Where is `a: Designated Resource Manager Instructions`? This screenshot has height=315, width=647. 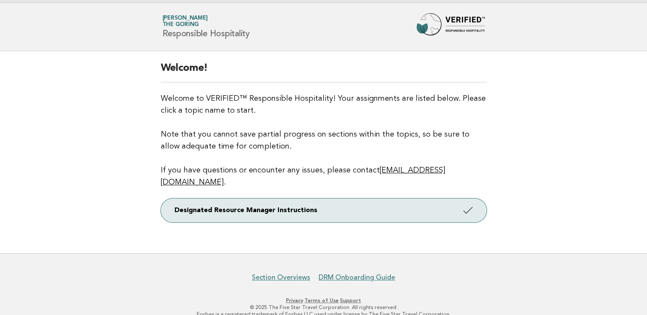
a: Designated Resource Manager Instructions is located at coordinates (324, 211).